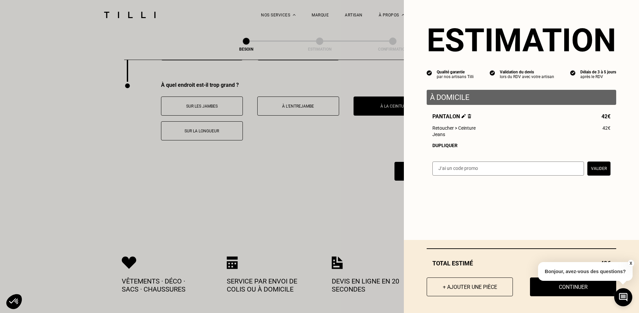 Image resolution: width=639 pixels, height=313 pixels. I want to click on span: Jeans, so click(439, 134).